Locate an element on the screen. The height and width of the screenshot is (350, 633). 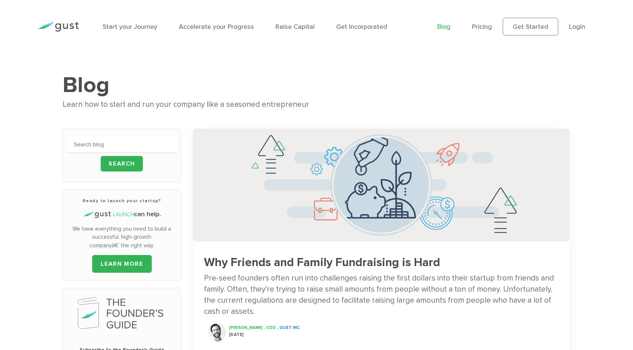
div: Pre-seed founders often run into challenges raising the first dollars into their startup from fri... is located at coordinates (381, 295).